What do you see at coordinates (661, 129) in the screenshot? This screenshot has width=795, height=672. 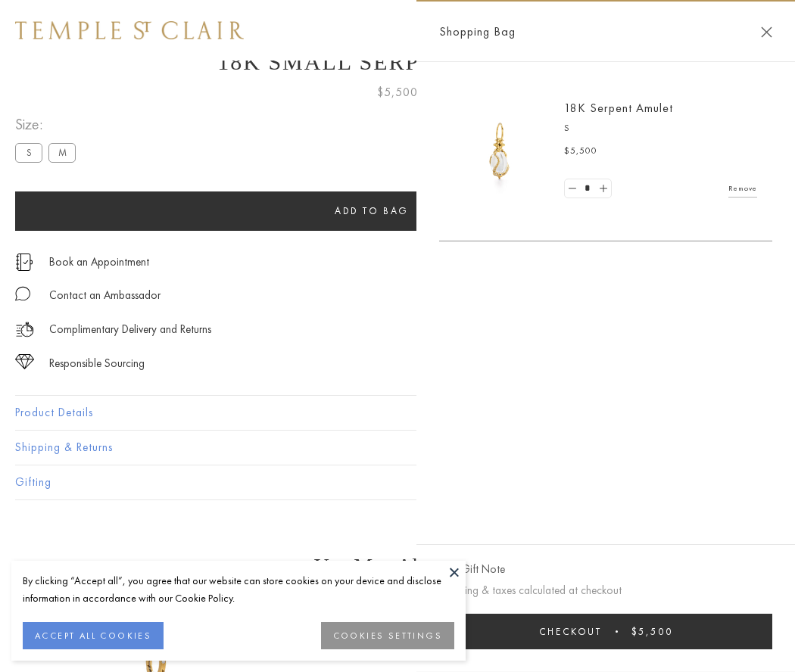 I see `p: S` at bounding box center [661, 129].